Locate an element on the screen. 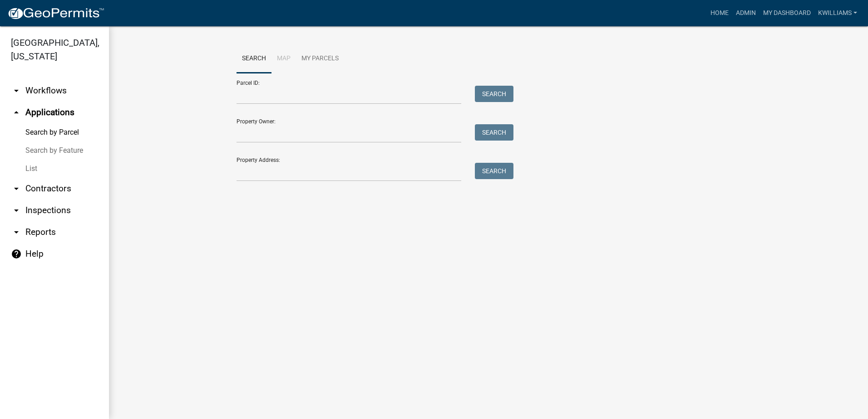 This screenshot has width=868, height=419. a: kwilliams is located at coordinates (838, 13).